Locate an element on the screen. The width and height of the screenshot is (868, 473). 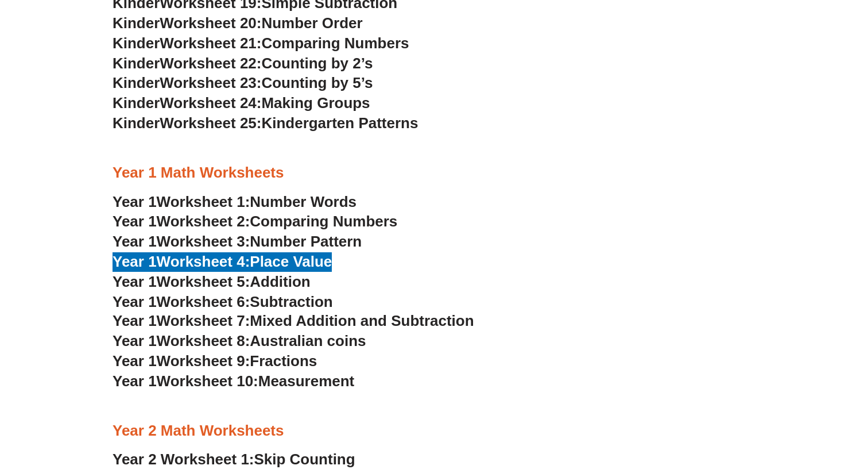
a: Year 1Worksheet 2:Comparing Numbers is located at coordinates (255, 221).